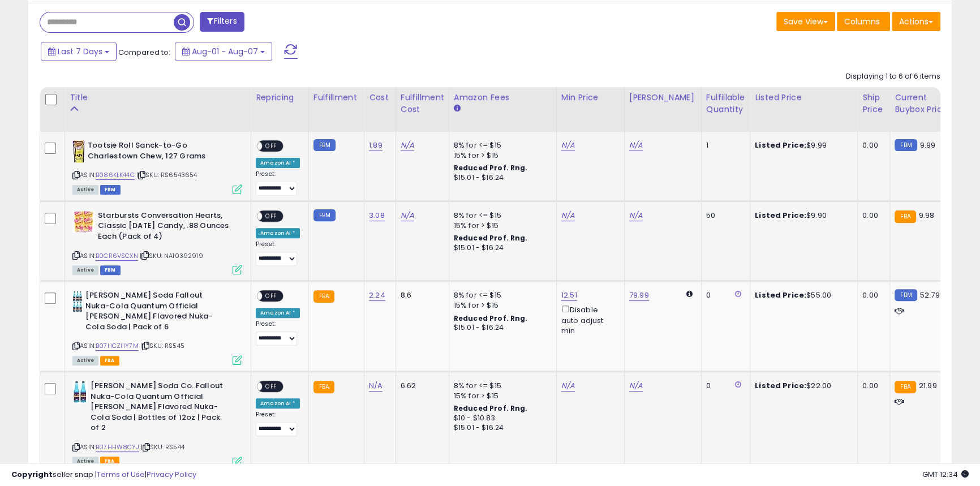 The width and height of the screenshot is (980, 486). What do you see at coordinates (639, 295) in the screenshot?
I see `a: 79.99` at bounding box center [639, 295].